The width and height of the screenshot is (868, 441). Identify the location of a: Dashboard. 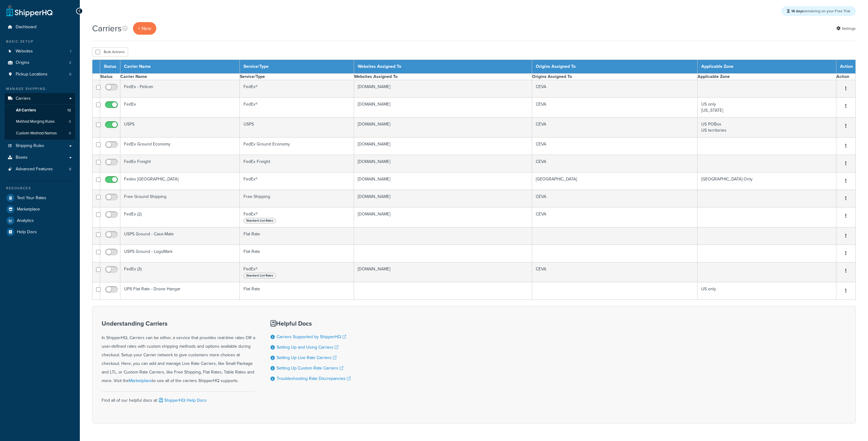
(40, 27).